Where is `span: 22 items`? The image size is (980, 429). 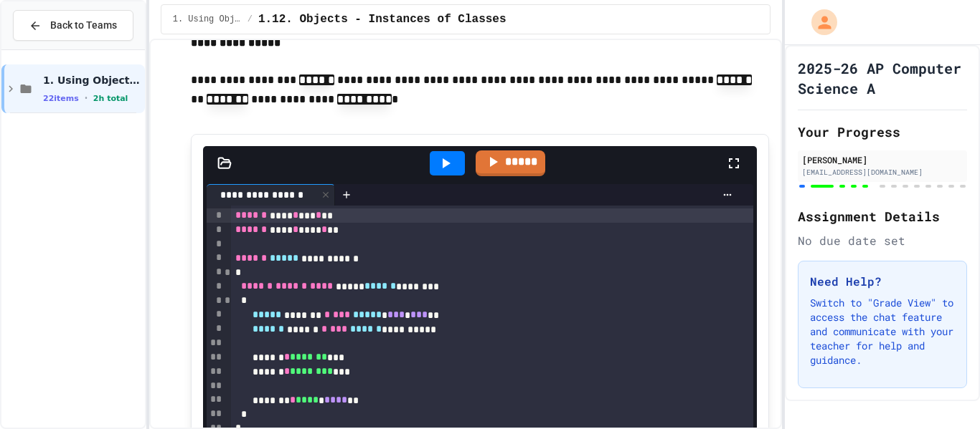
span: 22 items is located at coordinates (61, 98).